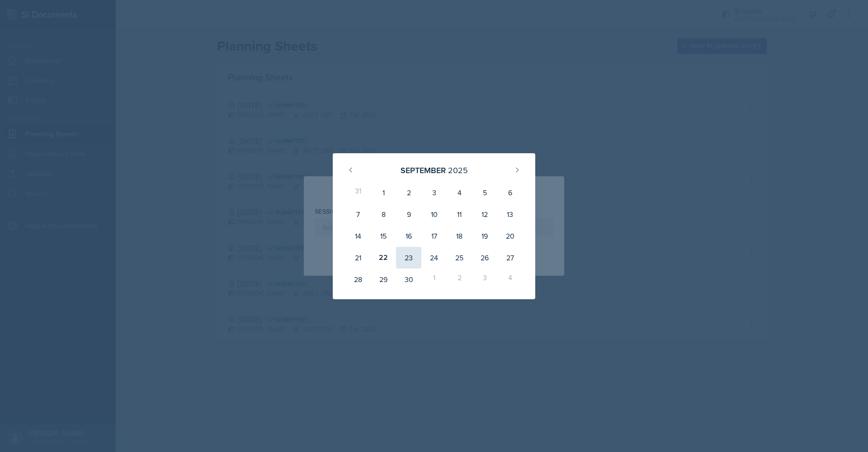 The image size is (868, 452). I want to click on div: 29, so click(383, 279).